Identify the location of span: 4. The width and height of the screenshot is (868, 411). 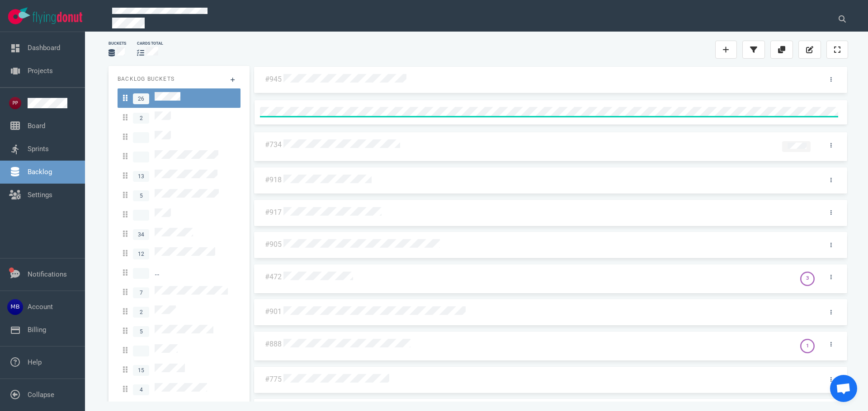
(141, 390).